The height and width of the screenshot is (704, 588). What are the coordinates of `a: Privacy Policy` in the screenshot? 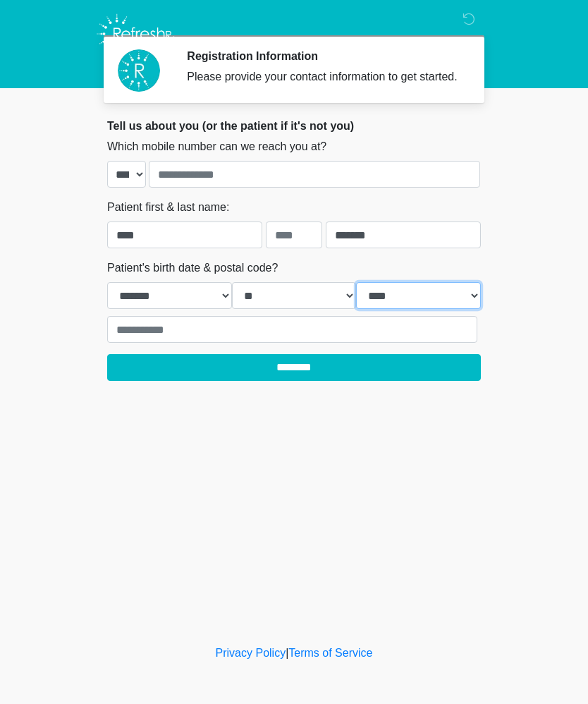 It's located at (251, 653).